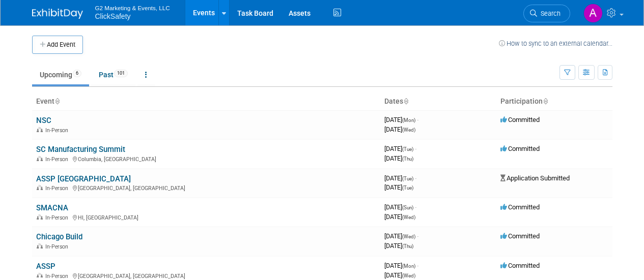  What do you see at coordinates (132, 7) in the screenshot?
I see `span: G2 Marketing & Events, LLC` at bounding box center [132, 7].